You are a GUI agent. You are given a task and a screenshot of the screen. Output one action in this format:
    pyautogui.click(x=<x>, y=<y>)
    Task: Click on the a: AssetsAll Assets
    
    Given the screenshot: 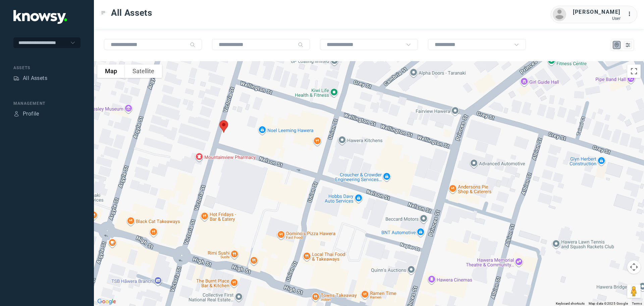 What is the action you would take?
    pyautogui.click(x=30, y=78)
    